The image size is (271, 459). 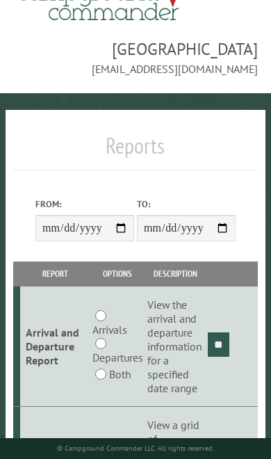 I want to click on td: View the arrival and departure information for a specified date range, so click(x=175, y=346).